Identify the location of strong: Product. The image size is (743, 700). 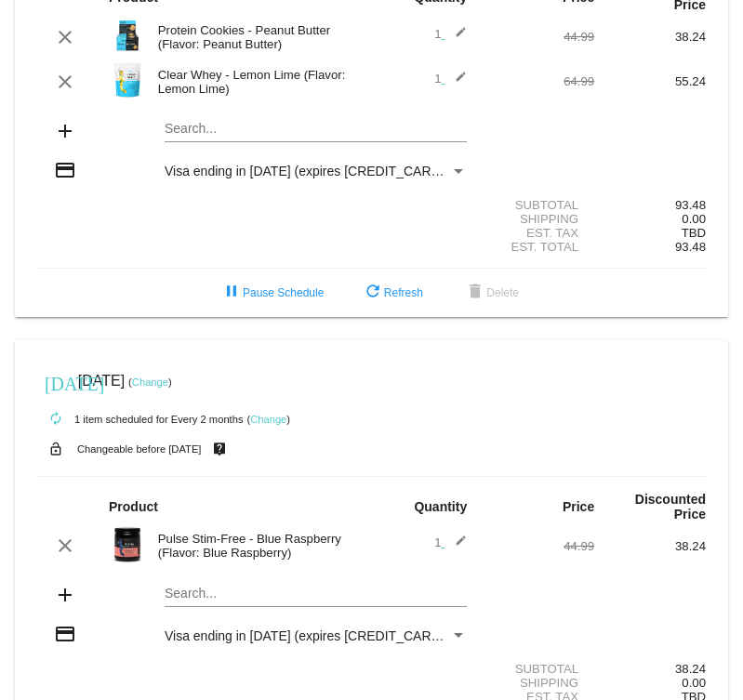
(133, 507).